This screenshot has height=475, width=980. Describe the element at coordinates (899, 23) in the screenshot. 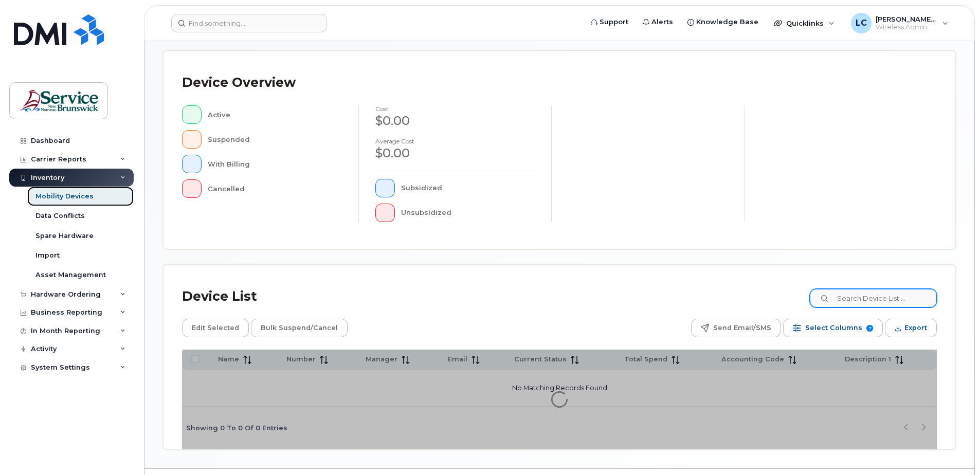

I see `div: Lenentine, Carrie (EECD/EDPE)` at that location.